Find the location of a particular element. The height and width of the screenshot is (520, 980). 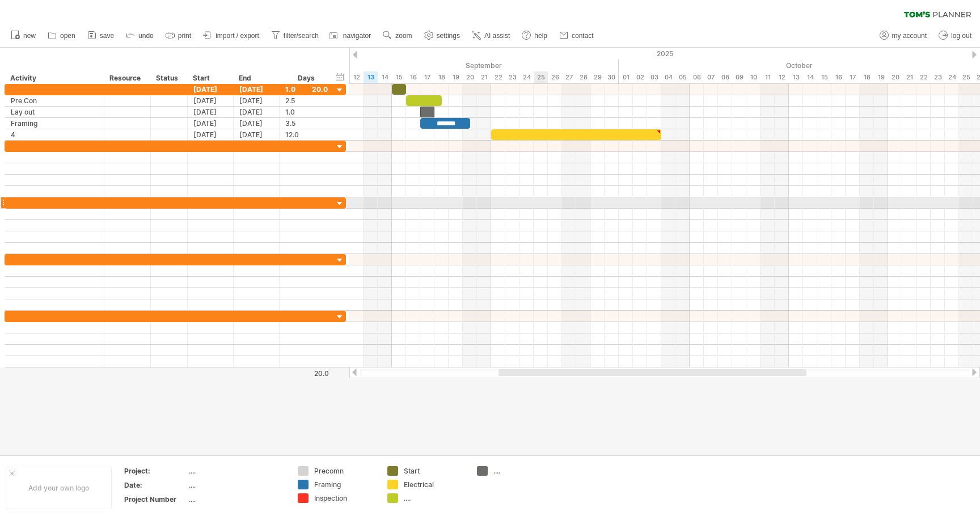

div: Project: is located at coordinates (155, 471).